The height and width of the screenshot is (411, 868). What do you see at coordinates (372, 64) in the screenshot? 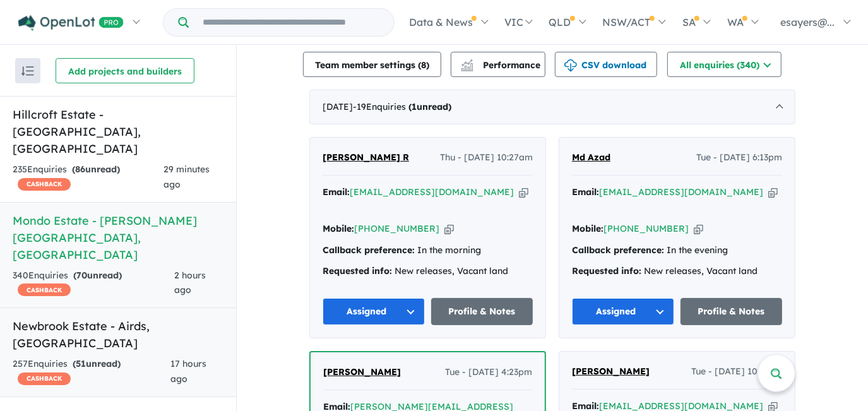
I see `button: Team member settings (8)` at bounding box center [372, 64].